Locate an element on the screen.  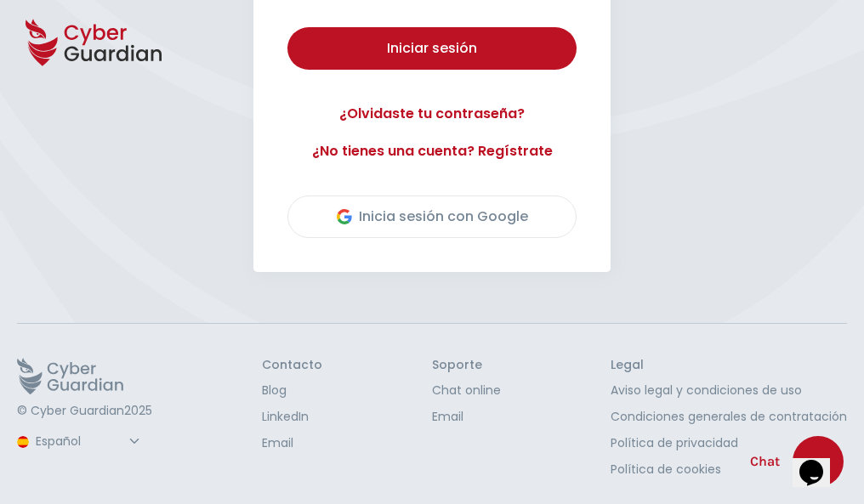
h3: Legal is located at coordinates (729, 366).